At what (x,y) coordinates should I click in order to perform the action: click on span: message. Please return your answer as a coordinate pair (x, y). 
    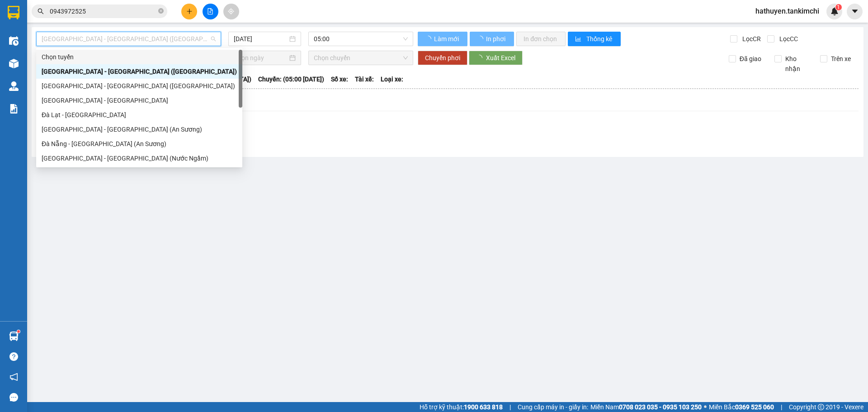
    Looking at the image, I should click on (13, 397).